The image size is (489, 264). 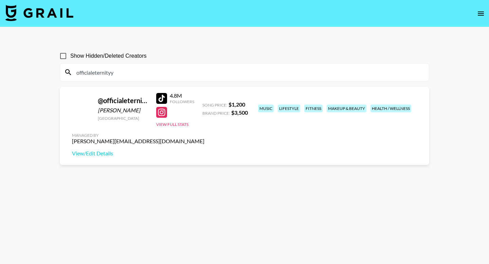 What do you see at coordinates (248, 72) in the screenshot?
I see `input: Search by User Name` at bounding box center [248, 72].